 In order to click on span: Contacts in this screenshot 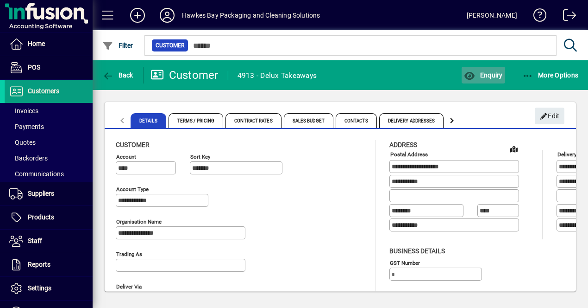, I will do `click(356, 120)`.